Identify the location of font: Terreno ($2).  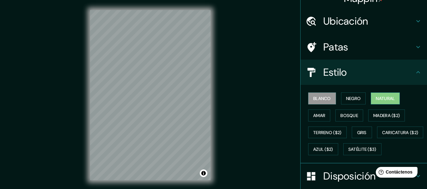
(327, 133).